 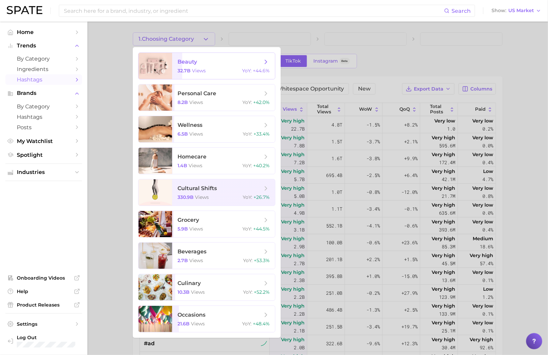 What do you see at coordinates (253, 11) in the screenshot?
I see `input: Search here for a brand, industry, or ingredient` at bounding box center [253, 11].